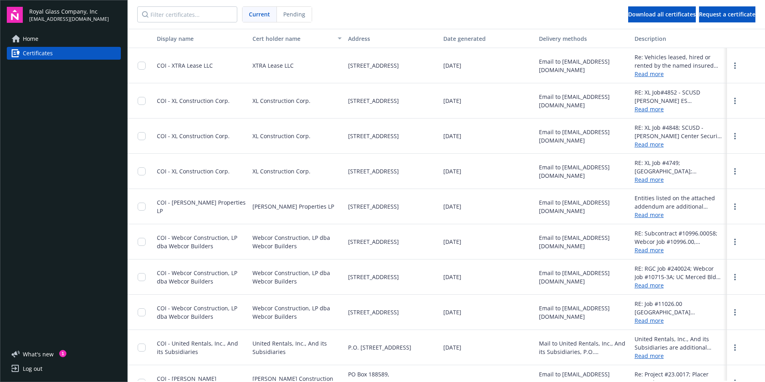  What do you see at coordinates (727, 14) in the screenshot?
I see `button: Request a certificate` at bounding box center [727, 14].